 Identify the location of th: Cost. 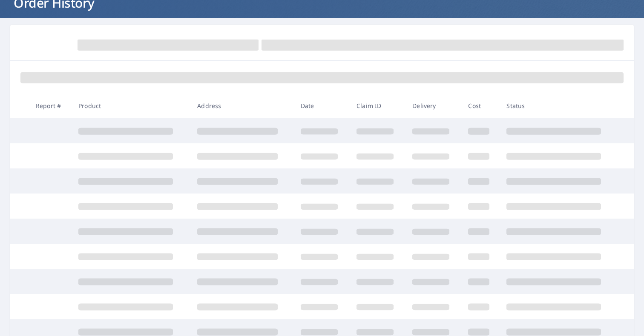
(481, 106).